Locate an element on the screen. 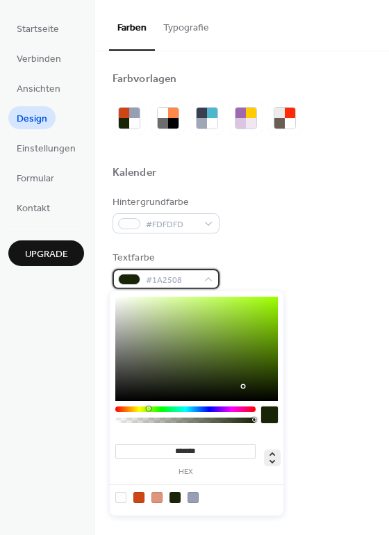 This screenshot has height=535, width=389. span: #1A2508 is located at coordinates (172, 280).